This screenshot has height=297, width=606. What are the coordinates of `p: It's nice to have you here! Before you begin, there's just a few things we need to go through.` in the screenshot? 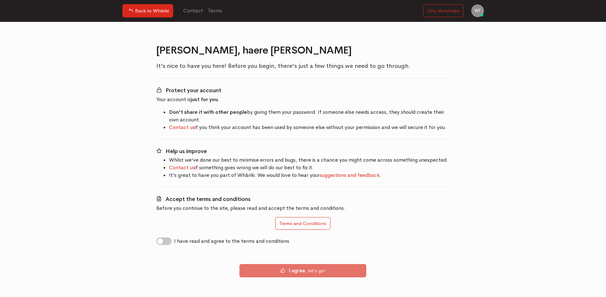 It's located at (303, 66).